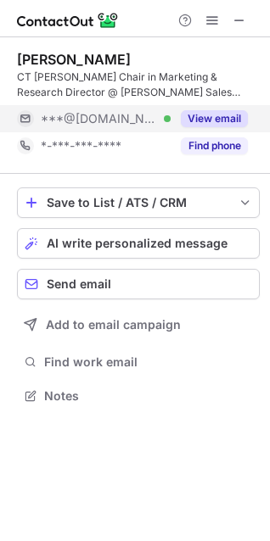 This screenshot has width=270, height=541. I want to click on button: Add to email campaign, so click(138, 325).